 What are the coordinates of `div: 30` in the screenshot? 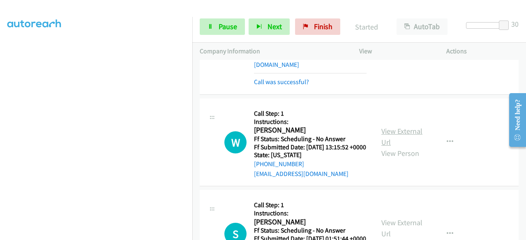 It's located at (515, 24).